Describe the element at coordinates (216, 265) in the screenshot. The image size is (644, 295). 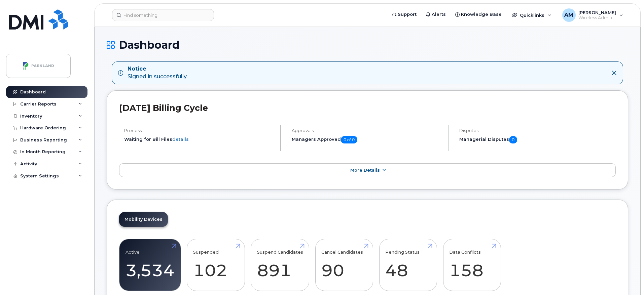
I see `a: Suspended 102` at that location.